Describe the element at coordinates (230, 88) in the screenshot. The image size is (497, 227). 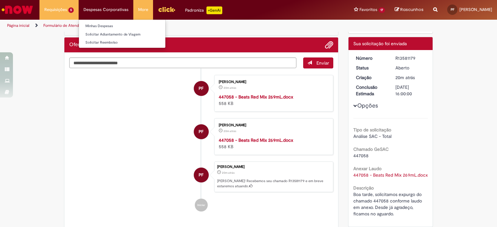
I see `time: 30/09/2025 12:07:41` at that location.